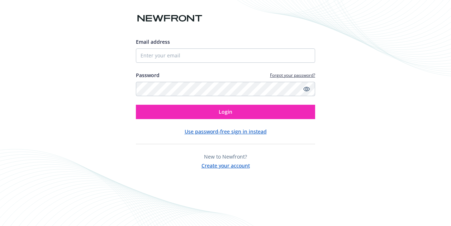 The height and width of the screenshot is (226, 451). Describe the element at coordinates (306, 89) in the screenshot. I see `a: Show password` at that location.